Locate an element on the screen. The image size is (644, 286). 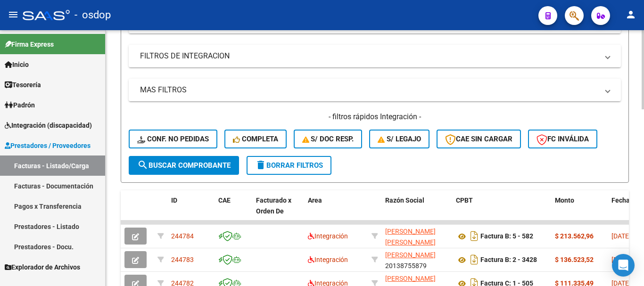
span: FC Inválida is located at coordinates (562, 139).